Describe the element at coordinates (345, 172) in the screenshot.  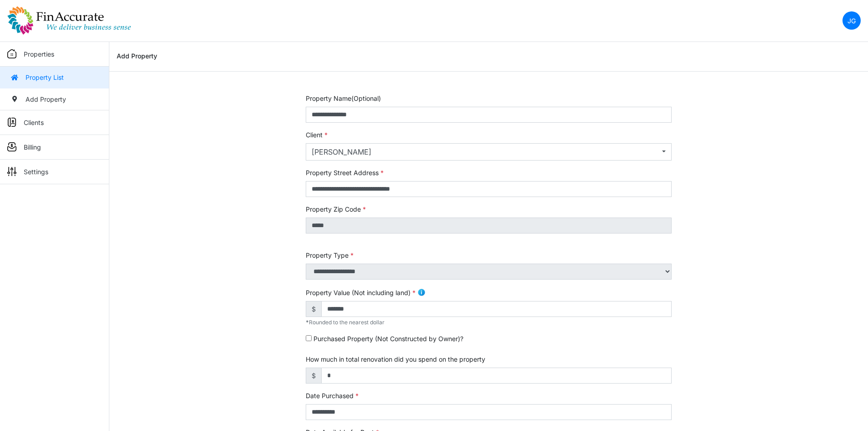
I see `label: Property Street Address` at that location.